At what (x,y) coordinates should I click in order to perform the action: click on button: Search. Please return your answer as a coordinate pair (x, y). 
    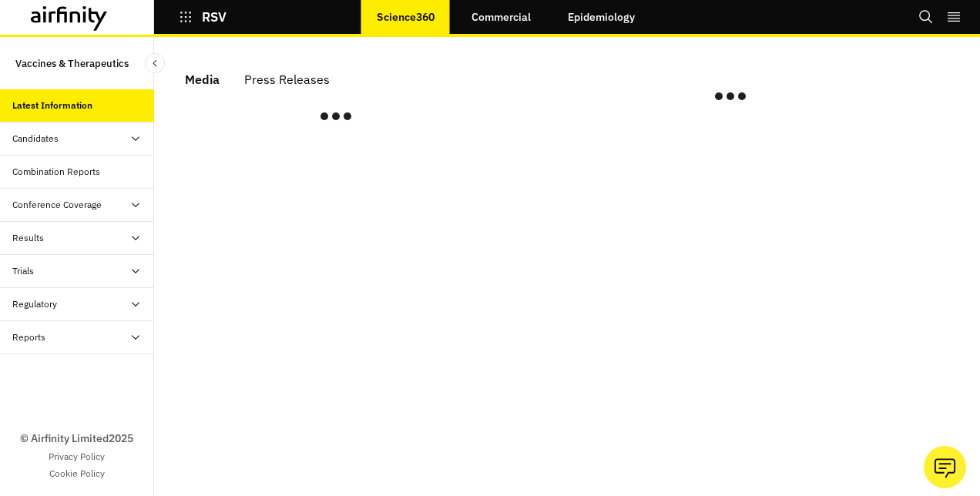
    Looking at the image, I should click on (926, 17).